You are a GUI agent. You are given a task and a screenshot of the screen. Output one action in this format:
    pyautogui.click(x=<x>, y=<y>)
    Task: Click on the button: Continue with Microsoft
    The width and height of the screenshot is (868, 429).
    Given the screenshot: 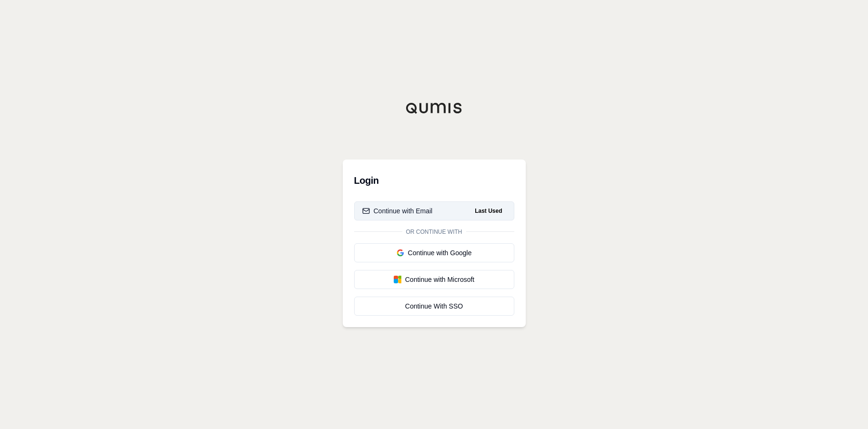 What is the action you would take?
    pyautogui.click(x=434, y=280)
    